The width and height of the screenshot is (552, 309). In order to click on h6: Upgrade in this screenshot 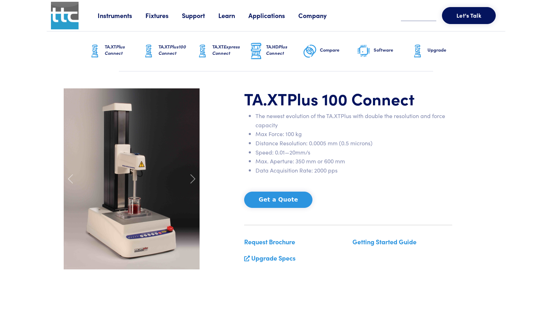, I will do `click(445, 50)`.